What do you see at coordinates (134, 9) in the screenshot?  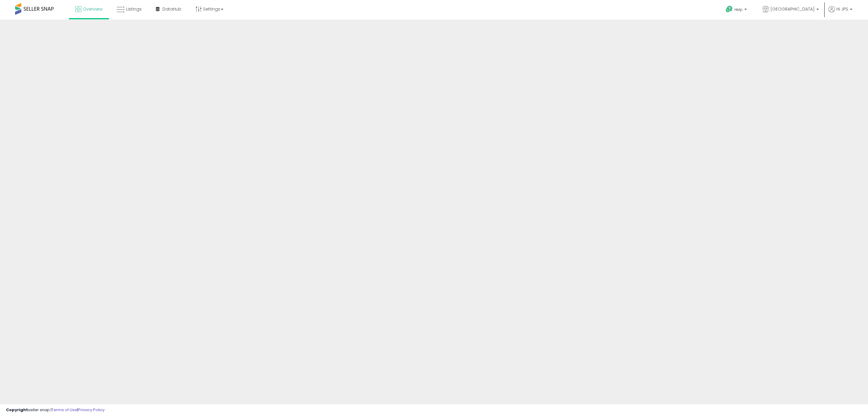 I see `span: Listings` at bounding box center [134, 9].